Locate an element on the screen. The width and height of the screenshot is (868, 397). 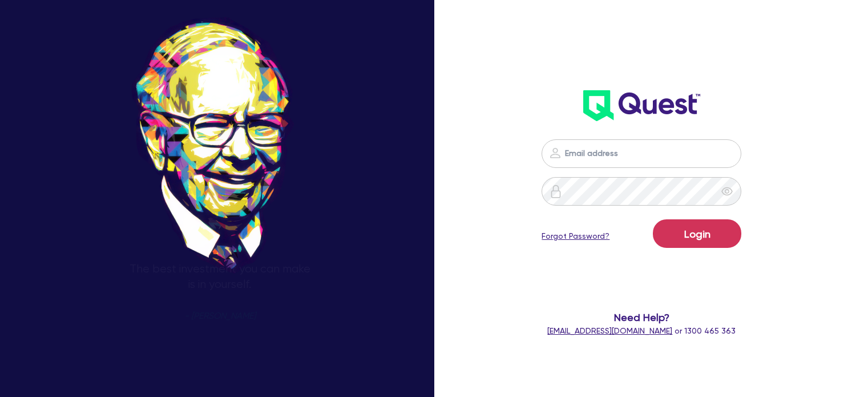
button: Login is located at coordinates (697, 234).